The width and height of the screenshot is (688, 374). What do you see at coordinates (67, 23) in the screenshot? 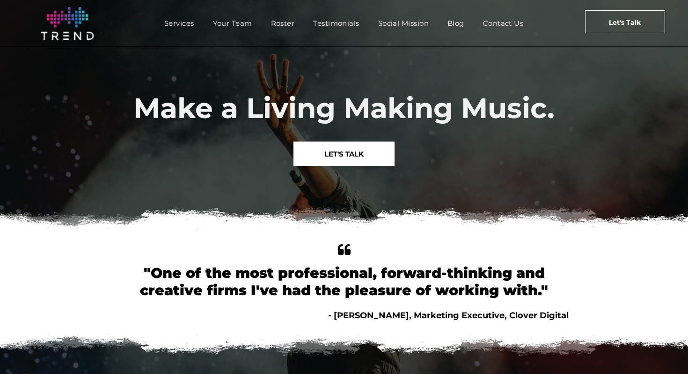
I see `img: logo` at bounding box center [67, 23].